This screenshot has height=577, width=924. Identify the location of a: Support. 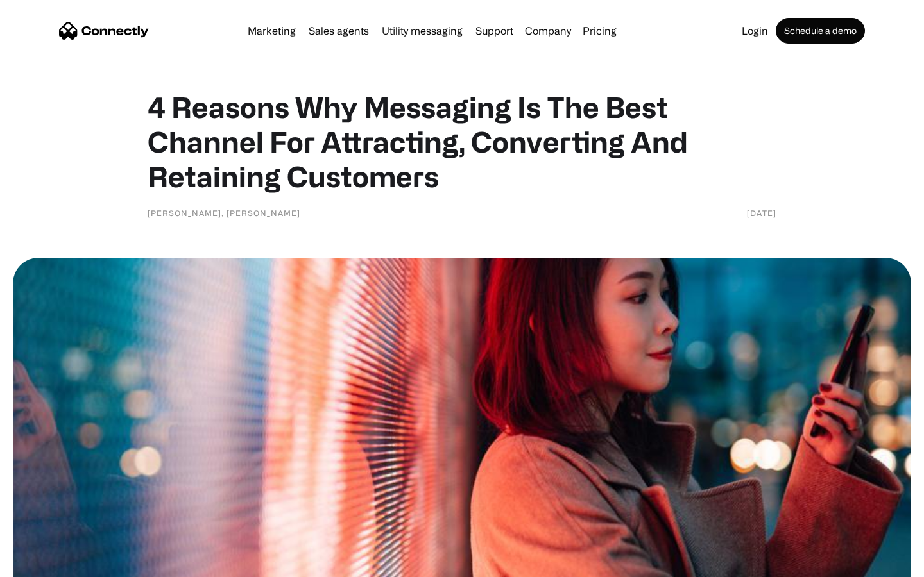
(494, 31).